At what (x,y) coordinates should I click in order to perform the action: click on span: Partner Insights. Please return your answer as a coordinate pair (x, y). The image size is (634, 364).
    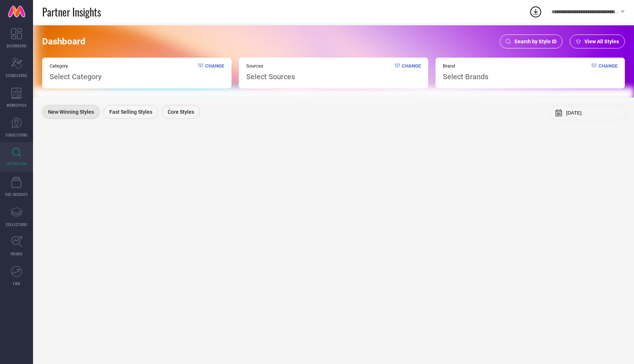
    Looking at the image, I should click on (71, 12).